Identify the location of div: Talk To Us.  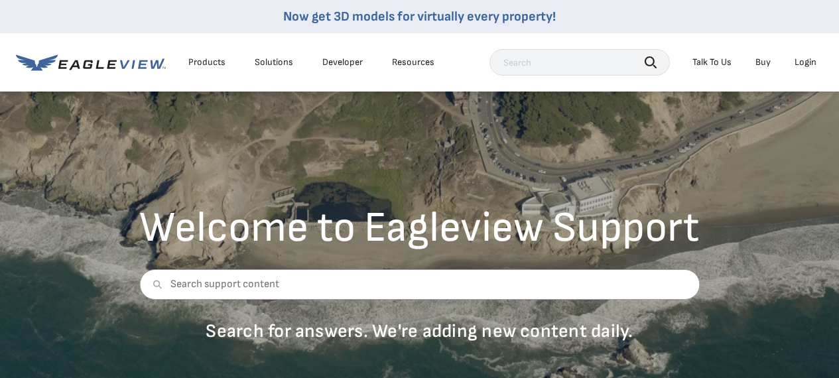
(711, 62).